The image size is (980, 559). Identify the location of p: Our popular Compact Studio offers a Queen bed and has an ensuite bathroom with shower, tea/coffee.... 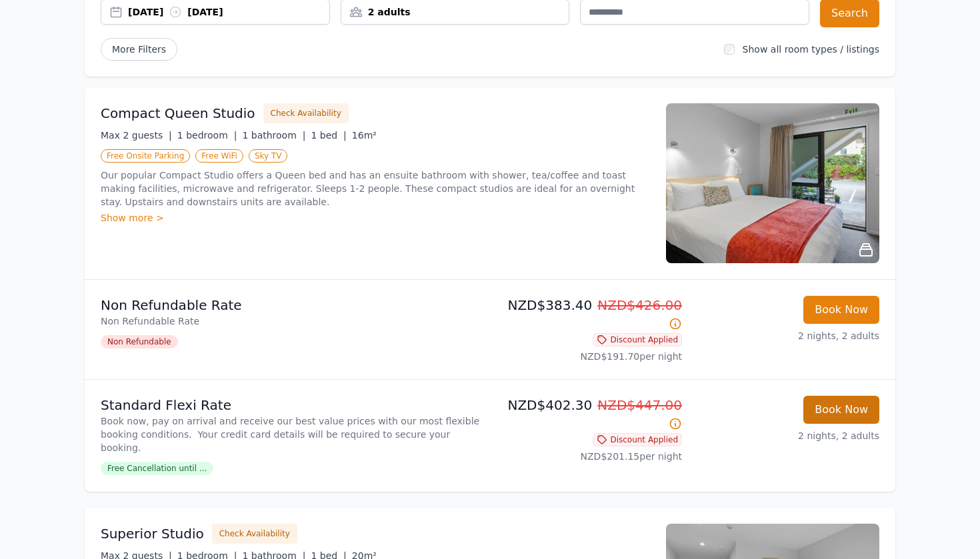
(376, 189).